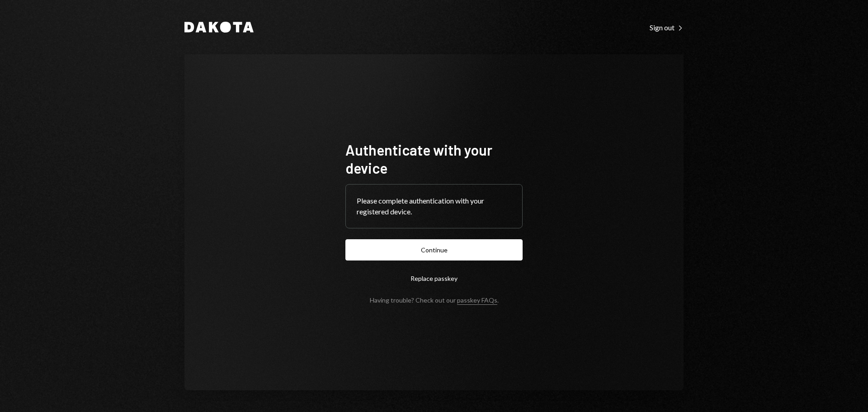 The image size is (868, 412). I want to click on button: Replace passkey, so click(434, 278).